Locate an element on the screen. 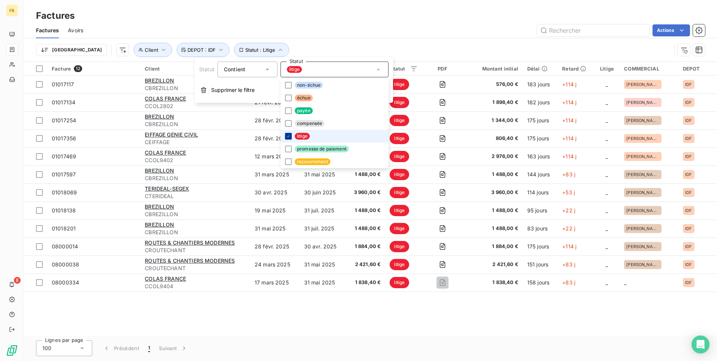  span: 806,40 € is located at coordinates (493, 138).